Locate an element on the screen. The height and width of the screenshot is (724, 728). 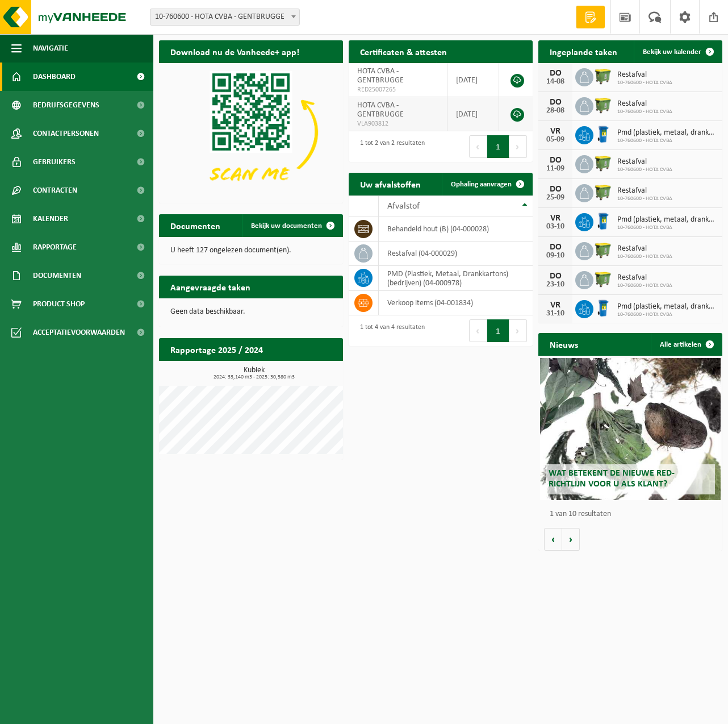
span: Navigatie is located at coordinates (51, 48).